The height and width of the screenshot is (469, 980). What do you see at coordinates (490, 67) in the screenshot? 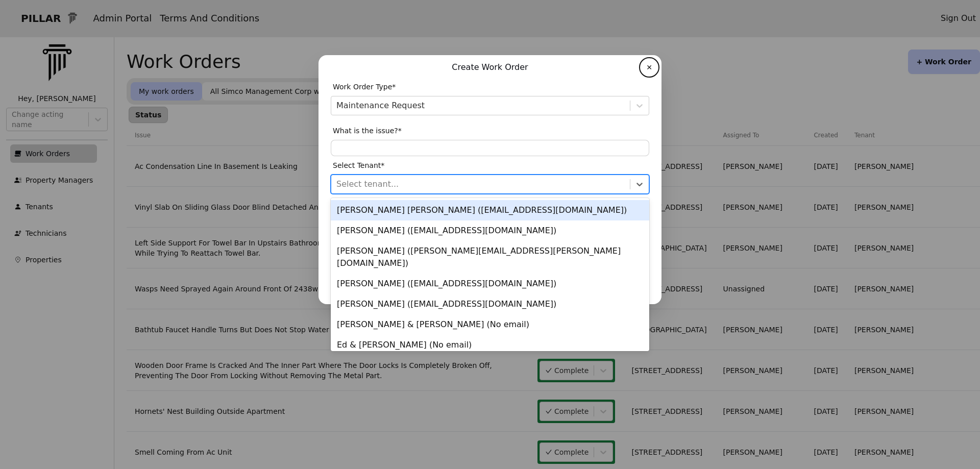
I see `p: Create Work Order` at bounding box center [490, 67].